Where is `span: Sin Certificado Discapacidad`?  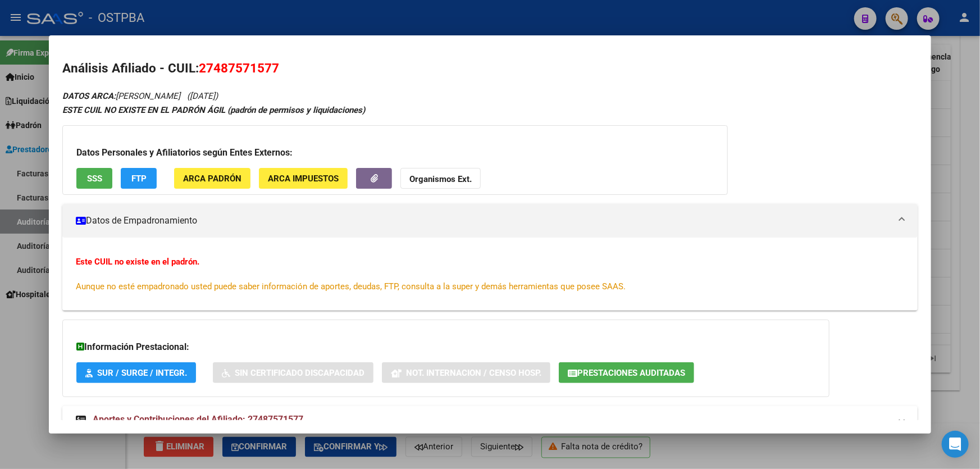 span: Sin Certificado Discapacidad is located at coordinates (299, 373).